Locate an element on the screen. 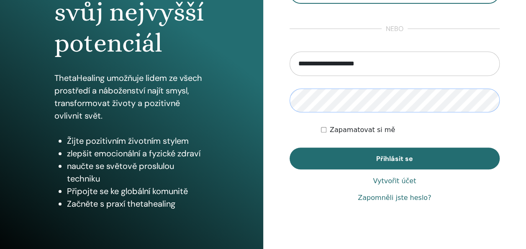  button: Přihlásit se is located at coordinates (395, 158).